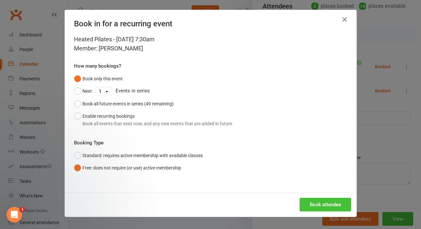 Image resolution: width=421 pixels, height=229 pixels. What do you see at coordinates (325, 204) in the screenshot?
I see `button: Book attendee` at bounding box center [325, 204].